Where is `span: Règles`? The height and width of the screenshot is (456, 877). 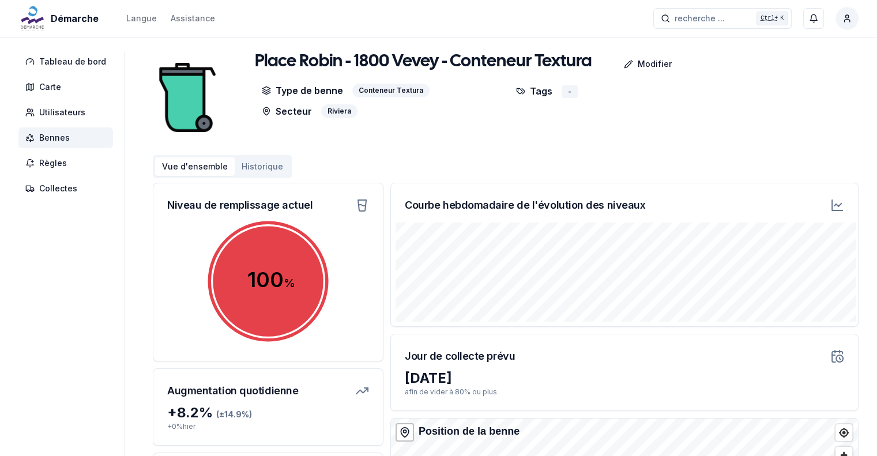 span: Règles is located at coordinates (53, 163).